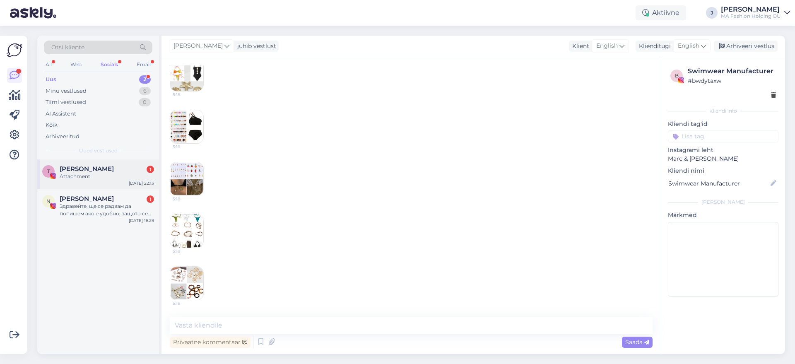 This screenshot has width=795, height=364. Describe the element at coordinates (61, 114) in the screenshot. I see `div: AI Assistent` at that location.